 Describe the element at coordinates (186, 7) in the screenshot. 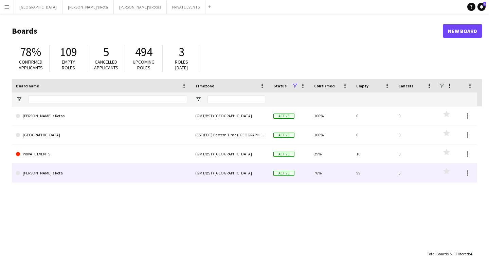

I see `button: PRIVATE EVENTS` at that location.